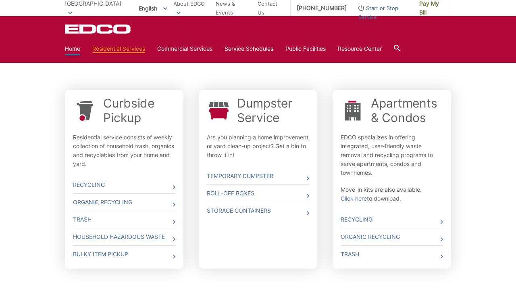 The height and width of the screenshot is (290, 516). Describe the element at coordinates (185, 49) in the screenshot. I see `a: Commercial Services` at that location.